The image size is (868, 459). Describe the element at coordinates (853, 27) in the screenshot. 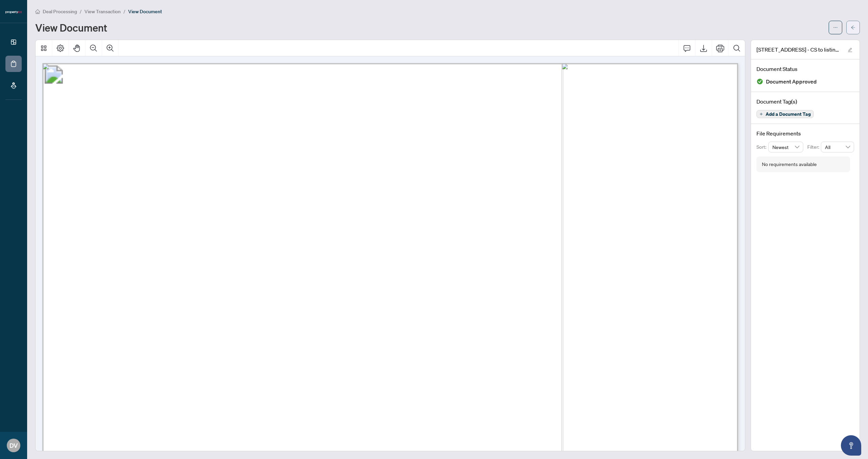

I see `span: arrow-left` at that location.